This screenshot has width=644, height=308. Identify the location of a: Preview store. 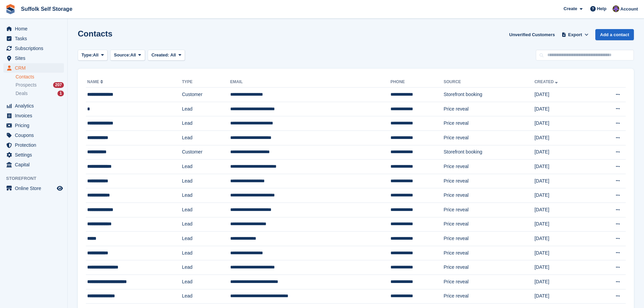
(60, 188).